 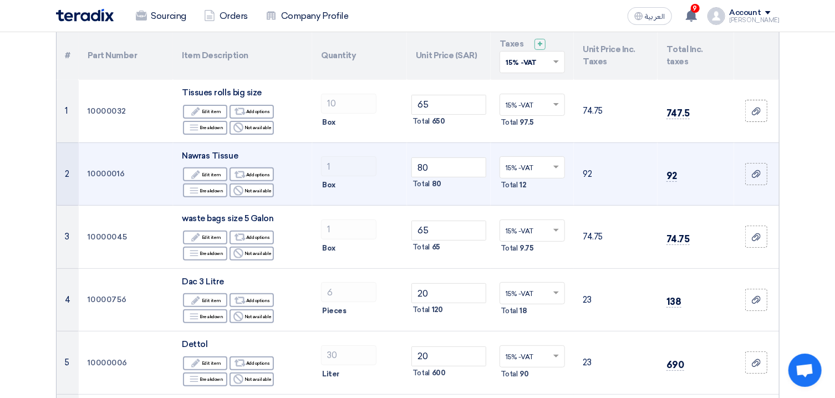 What do you see at coordinates (359, 55) in the screenshot?
I see `th: Quantity` at bounding box center [359, 55].